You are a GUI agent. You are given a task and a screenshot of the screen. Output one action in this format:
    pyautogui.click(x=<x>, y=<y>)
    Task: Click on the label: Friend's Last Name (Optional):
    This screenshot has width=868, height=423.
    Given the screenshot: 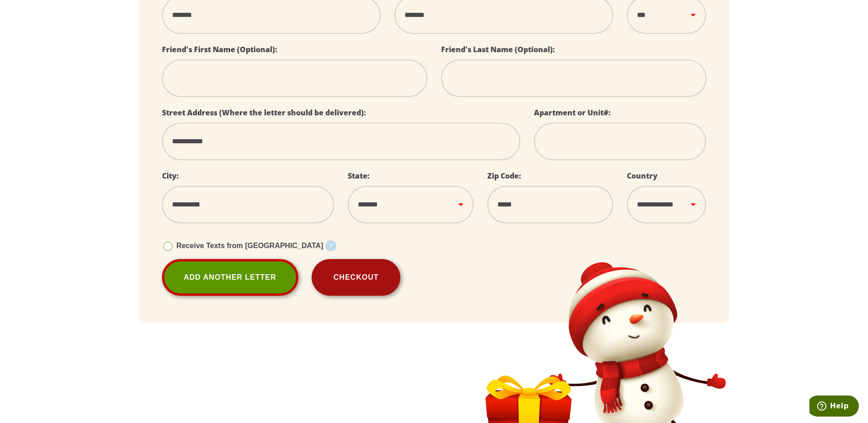 What is the action you would take?
    pyautogui.click(x=498, y=49)
    